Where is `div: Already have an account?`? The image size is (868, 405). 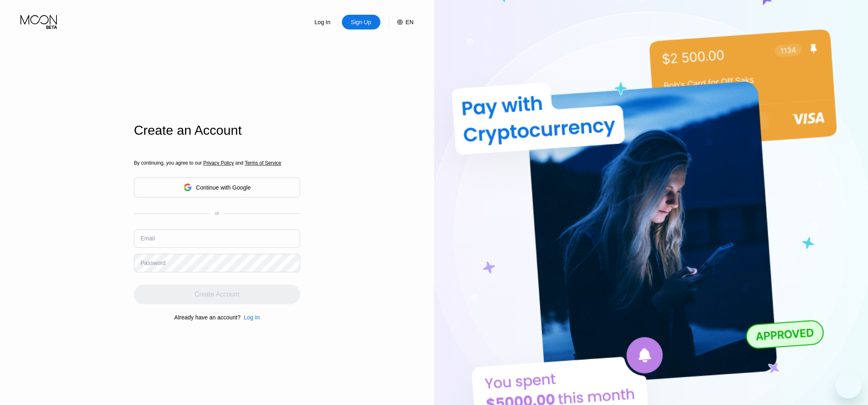 div: Already have an account? is located at coordinates (208, 318).